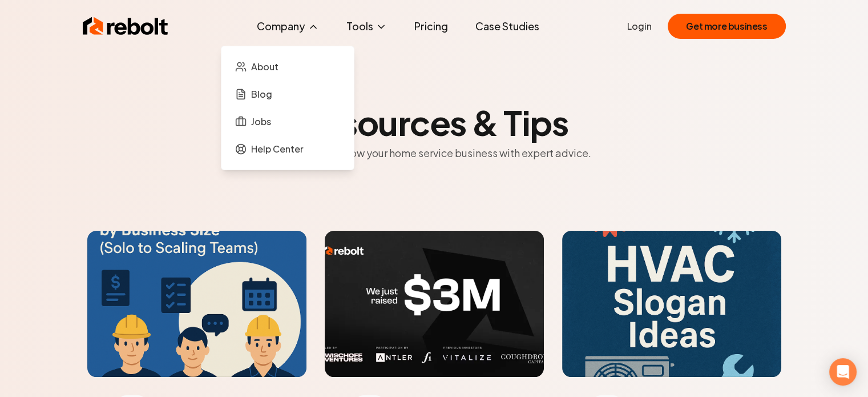  What do you see at coordinates (288, 149) in the screenshot?
I see `a: Help Center` at bounding box center [288, 149].